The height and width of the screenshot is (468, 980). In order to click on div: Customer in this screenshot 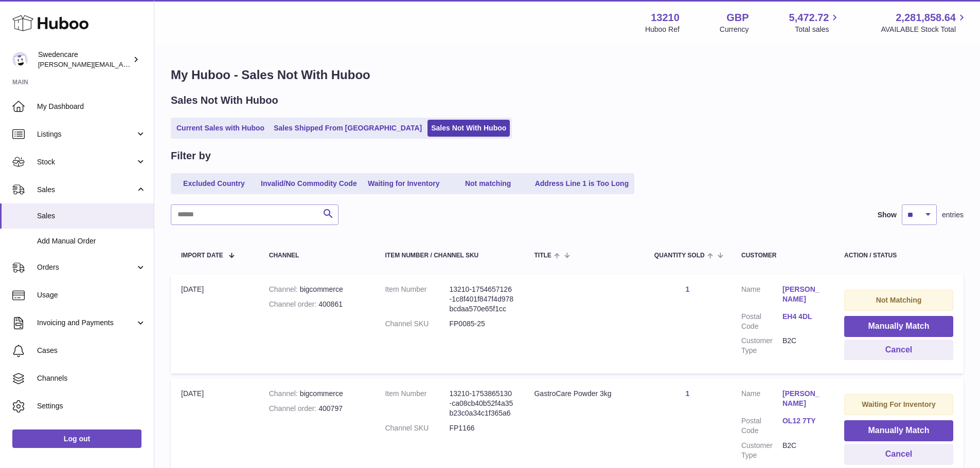, I will do `click(782, 255)`.